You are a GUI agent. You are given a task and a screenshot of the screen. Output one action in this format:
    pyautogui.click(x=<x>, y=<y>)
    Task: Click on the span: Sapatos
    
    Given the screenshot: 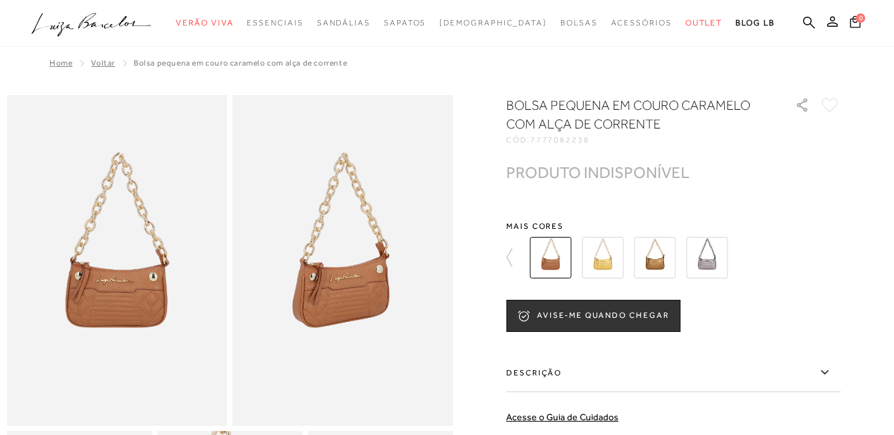 What is the action you would take?
    pyautogui.click(x=404, y=23)
    